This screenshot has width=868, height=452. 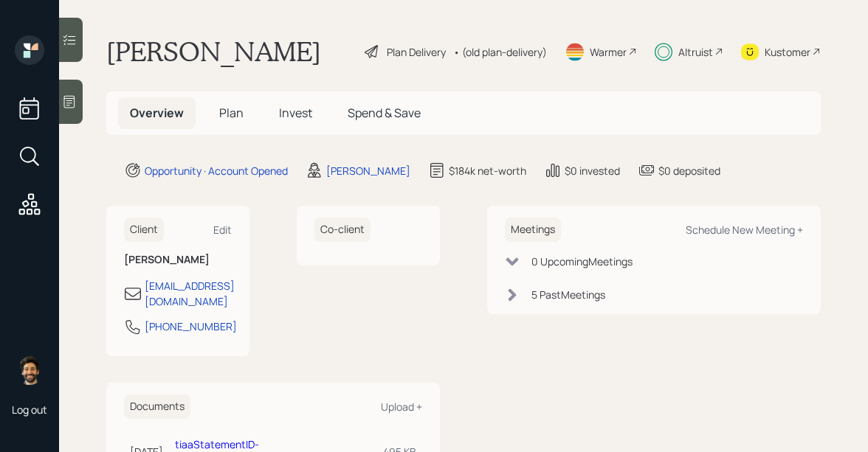 I want to click on span: Invest, so click(x=296, y=113).